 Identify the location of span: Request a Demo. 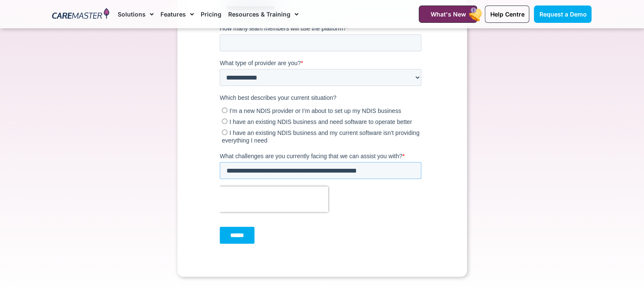
(563, 14).